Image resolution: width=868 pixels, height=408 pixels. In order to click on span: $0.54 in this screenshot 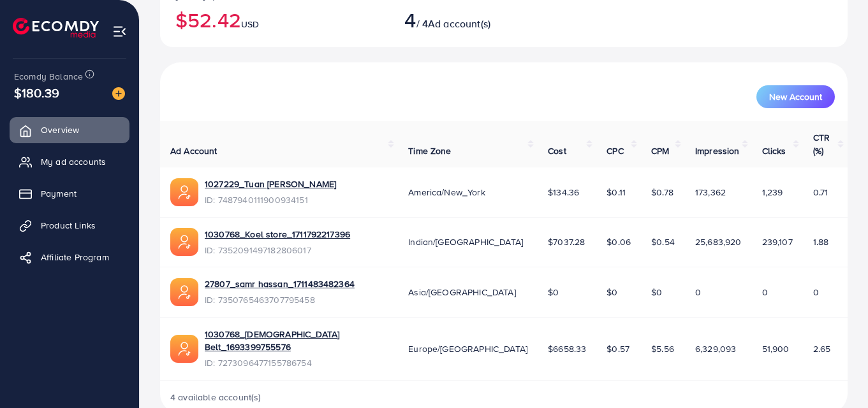, I will do `click(663, 242)`.